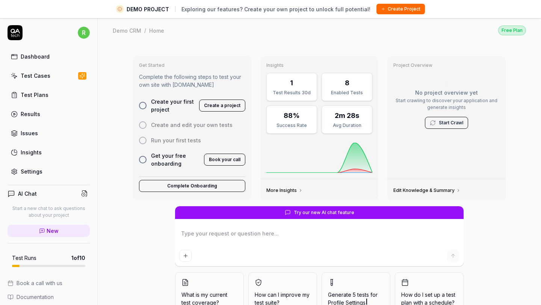 Image resolution: width=541 pixels, height=305 pixels. What do you see at coordinates (84, 33) in the screenshot?
I see `span: r` at bounding box center [84, 33].